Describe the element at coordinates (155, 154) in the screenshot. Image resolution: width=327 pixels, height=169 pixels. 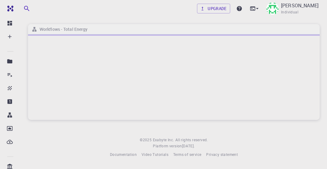
I see `a: Video Tutorials` at that location.